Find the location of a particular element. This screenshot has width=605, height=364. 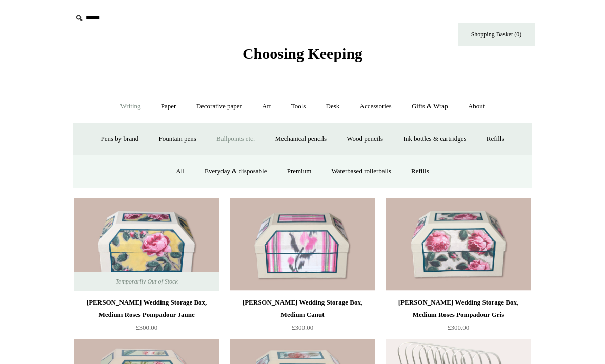

a: Art is located at coordinates (266, 106).